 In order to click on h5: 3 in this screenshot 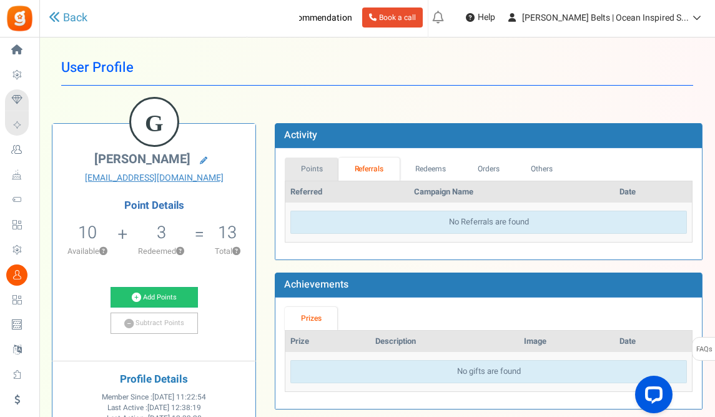, I will do `click(161, 232)`.